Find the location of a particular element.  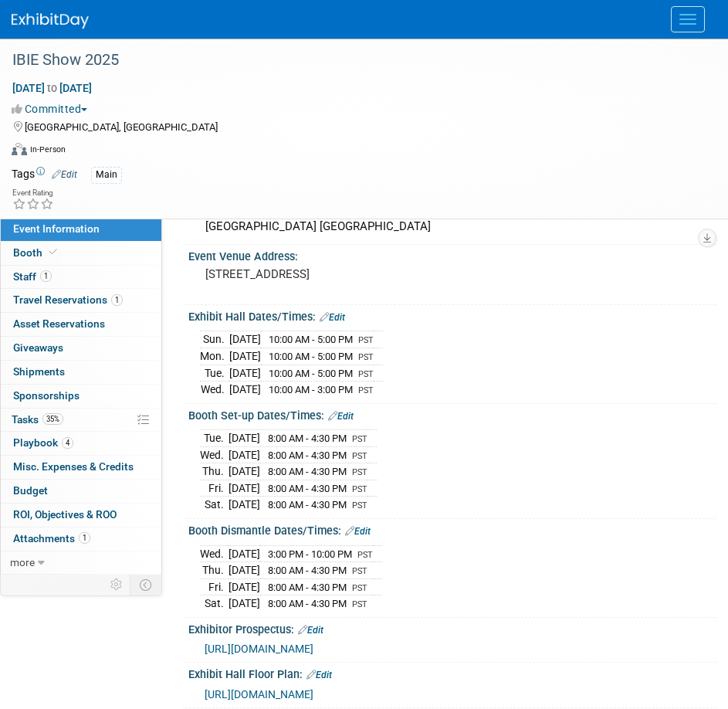

td: Toggle Event Tabs is located at coordinates (146, 585).